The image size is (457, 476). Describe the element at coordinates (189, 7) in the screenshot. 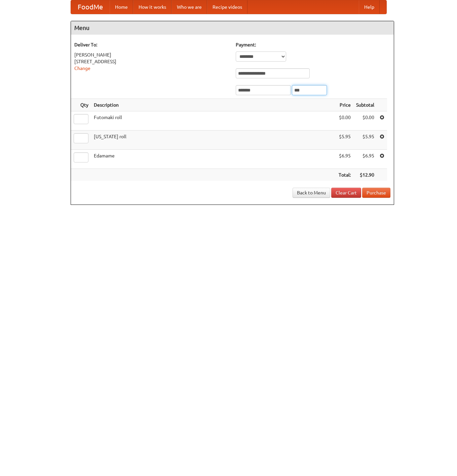

I see `a: Who we are` at that location.